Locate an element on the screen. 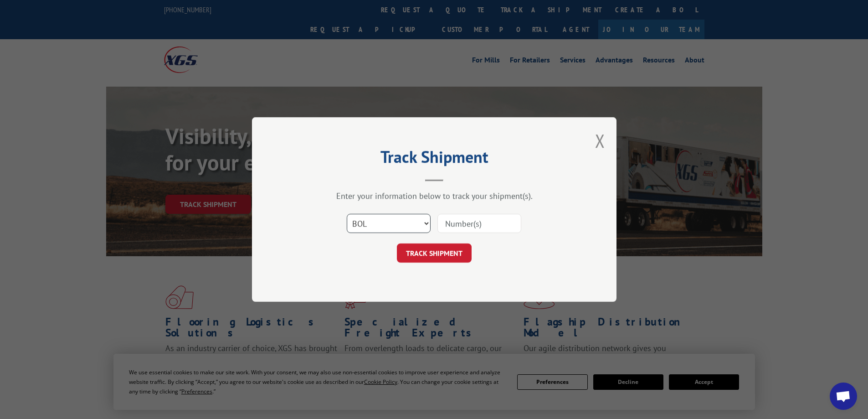  div: Open chat is located at coordinates (843, 396).